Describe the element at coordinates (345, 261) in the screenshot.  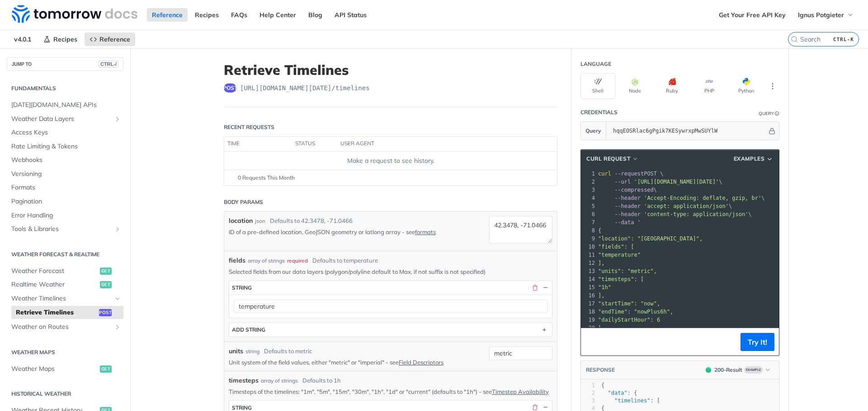
I see `div: Defaults to temperature` at that location.